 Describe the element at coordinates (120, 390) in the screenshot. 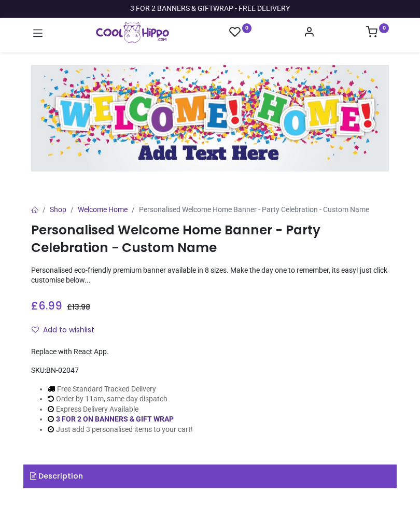

I see `li: Free Standard Tracked Delivery` at that location.